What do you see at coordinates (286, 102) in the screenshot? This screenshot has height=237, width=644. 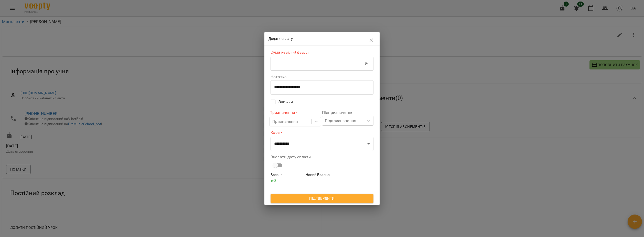 I see `span: Знижки` at bounding box center [286, 102].